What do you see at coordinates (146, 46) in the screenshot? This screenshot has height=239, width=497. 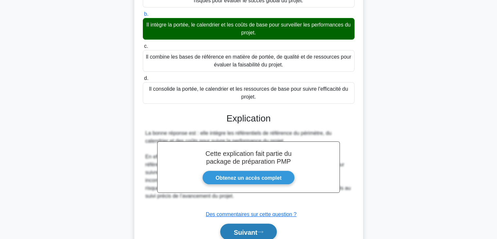 I see `font: c.` at bounding box center [146, 46].